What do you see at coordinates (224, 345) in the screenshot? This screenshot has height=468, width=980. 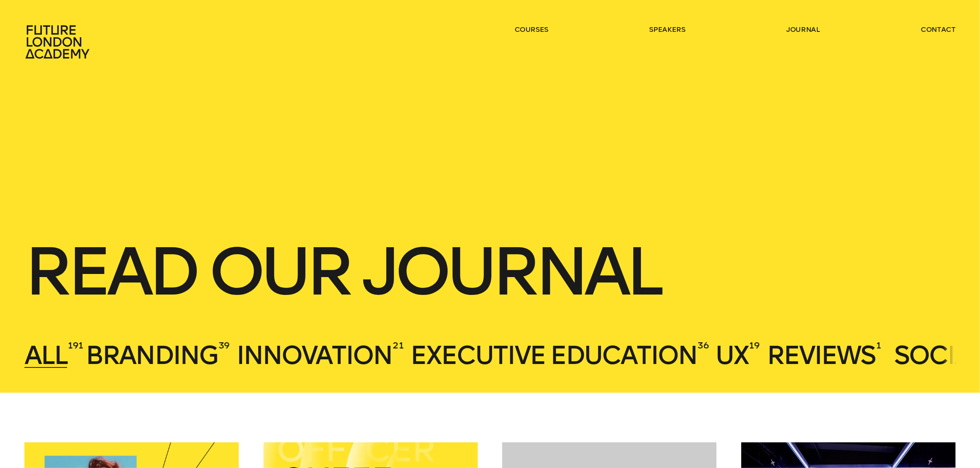 I see `sup: 39` at bounding box center [224, 345].